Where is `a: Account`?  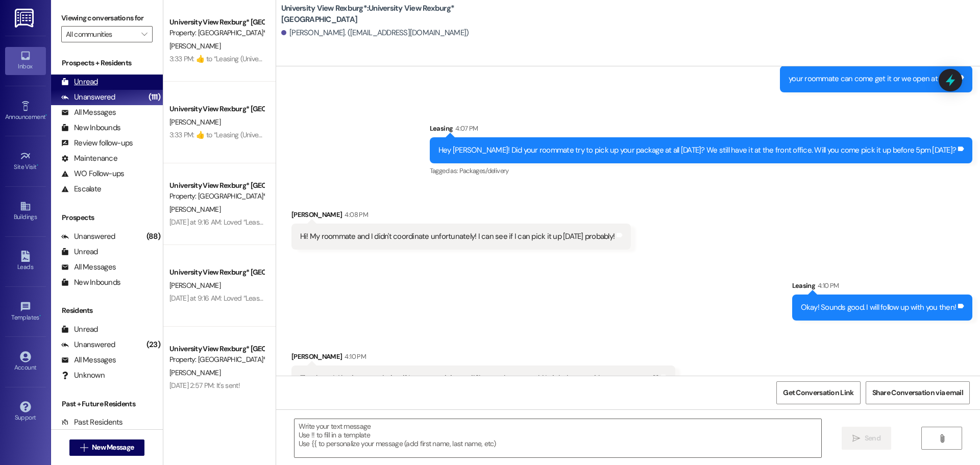
a: Account is located at coordinates (26, 362).